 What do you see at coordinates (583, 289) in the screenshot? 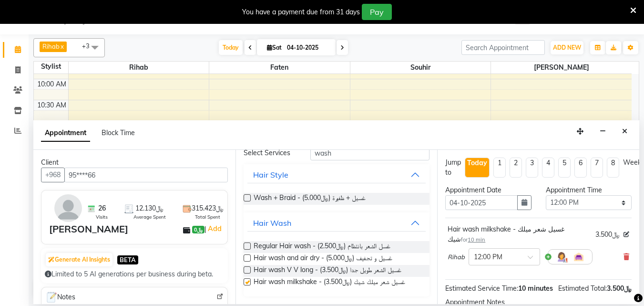
I see `span: Estimated Total:` at bounding box center [583, 289].